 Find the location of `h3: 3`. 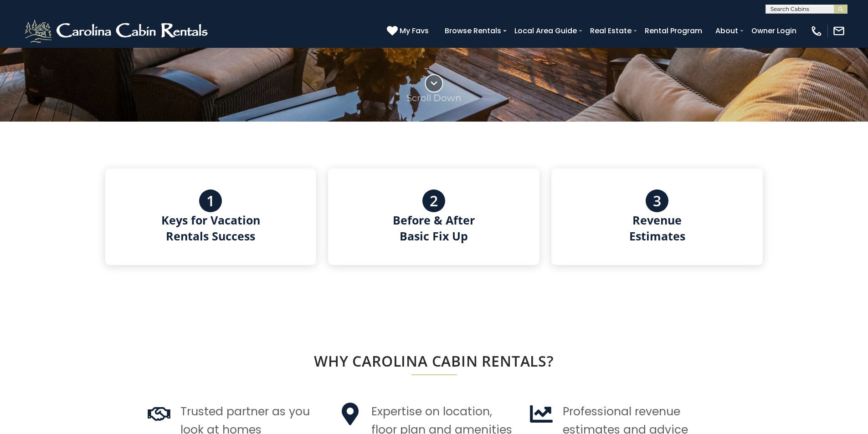

h3: 3 is located at coordinates (657, 201).